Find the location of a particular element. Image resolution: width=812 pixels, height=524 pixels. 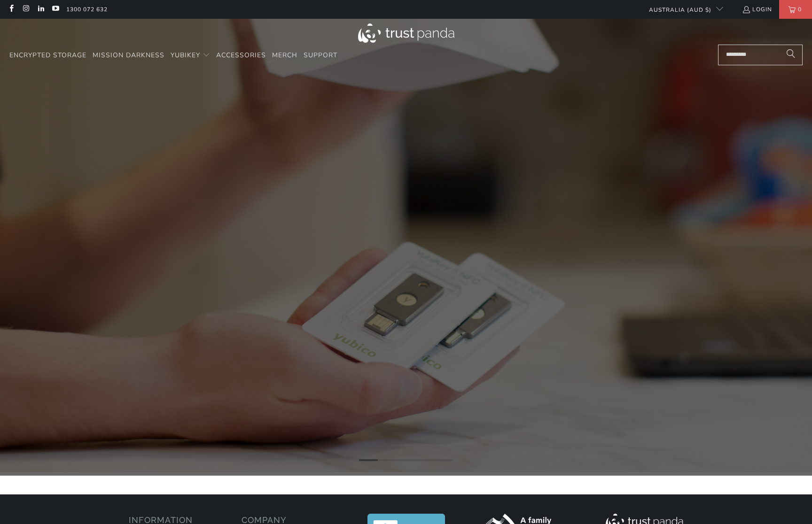

li: Page dot 4 is located at coordinates (425, 461).